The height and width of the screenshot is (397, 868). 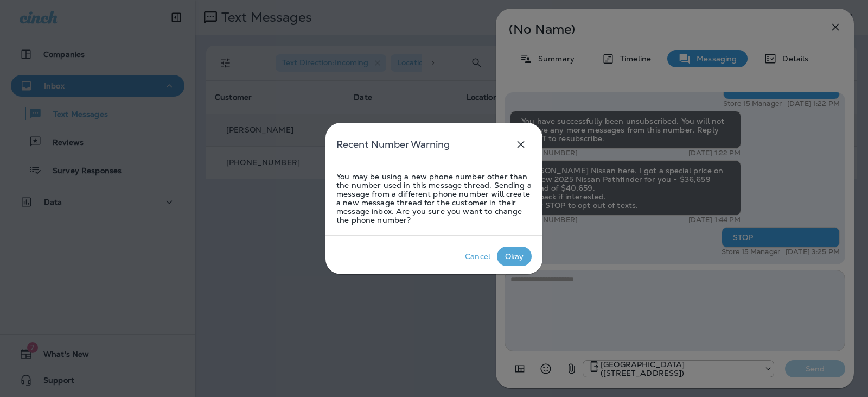 What do you see at coordinates (393, 144) in the screenshot?
I see `h5: Recent Number Warning` at bounding box center [393, 144].